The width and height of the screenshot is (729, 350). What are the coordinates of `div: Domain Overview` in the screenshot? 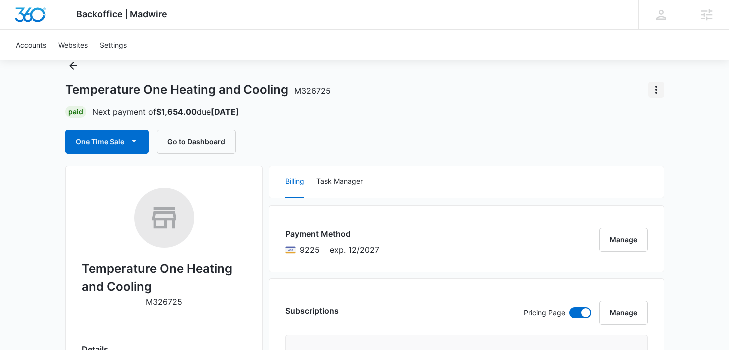 It's located at (63, 62).